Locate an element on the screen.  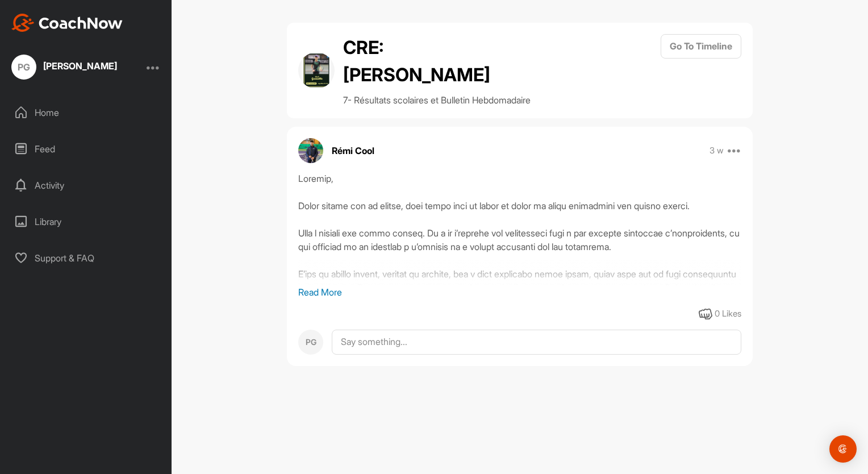
div: Support & FAQ is located at coordinates (87, 258).